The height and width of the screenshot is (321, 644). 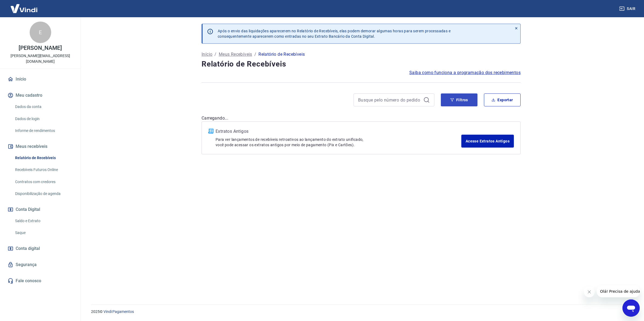 What do you see at coordinates (628, 8) in the screenshot?
I see `button: Sair` at bounding box center [628, 8].